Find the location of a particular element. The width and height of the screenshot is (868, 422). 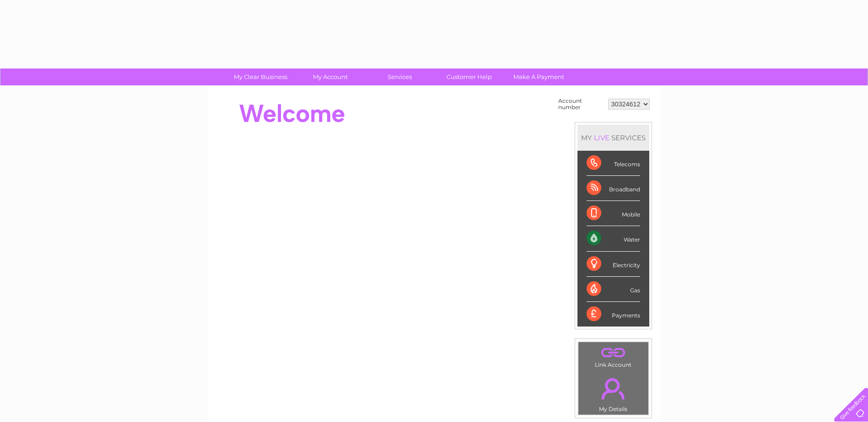

div: LIVE is located at coordinates (602, 138).